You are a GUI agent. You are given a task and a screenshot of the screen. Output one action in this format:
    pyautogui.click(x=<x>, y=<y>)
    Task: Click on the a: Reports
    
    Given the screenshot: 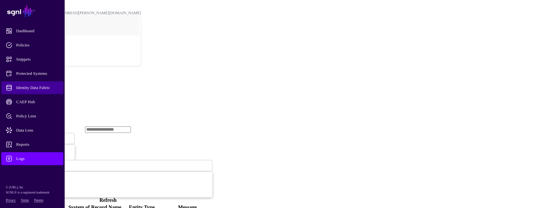 What is the action you would take?
    pyautogui.click(x=32, y=145)
    